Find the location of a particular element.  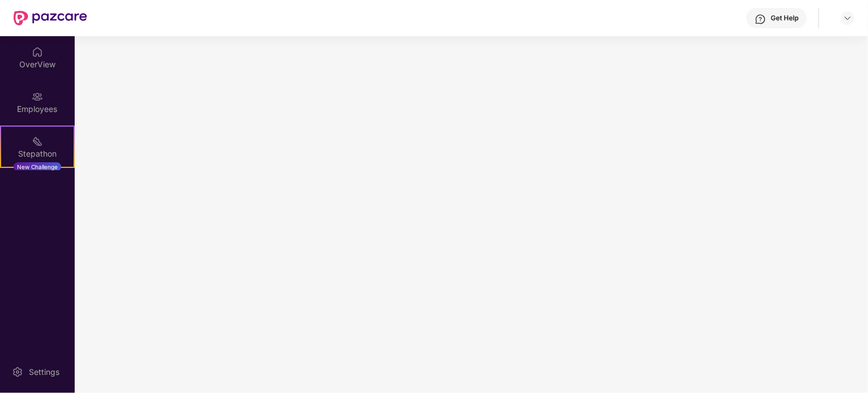

img: New Pazcare Logo is located at coordinates (50, 18).